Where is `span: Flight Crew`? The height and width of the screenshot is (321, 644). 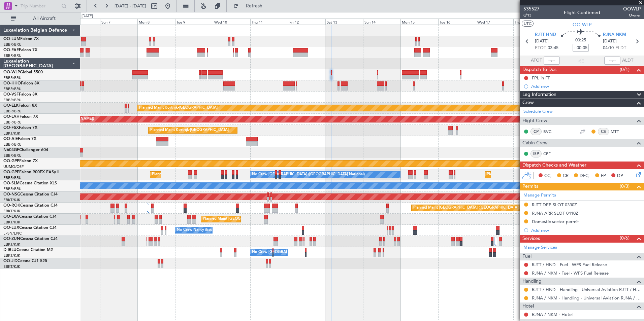
span: Flight Crew is located at coordinates (535, 121).